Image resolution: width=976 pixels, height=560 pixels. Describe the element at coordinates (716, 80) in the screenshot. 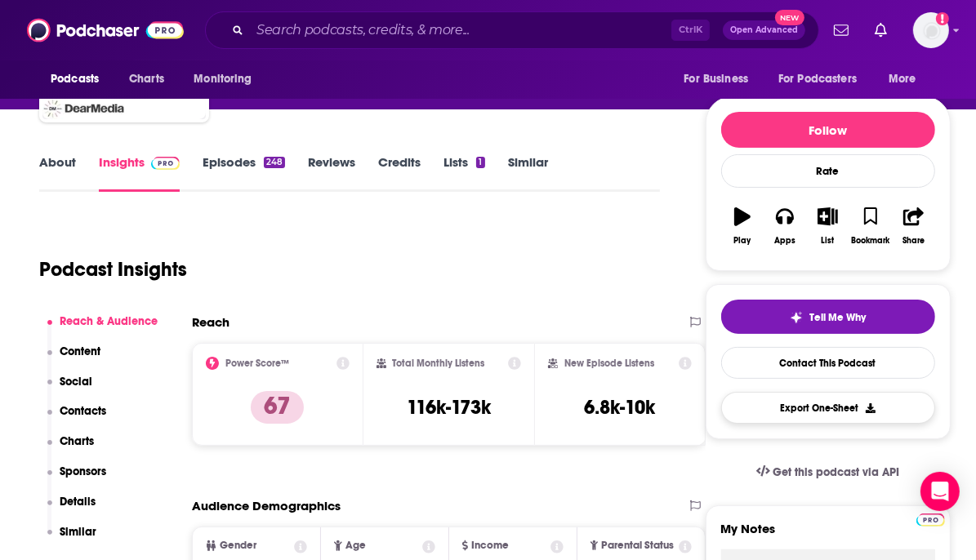

I see `span: For Business` at that location.